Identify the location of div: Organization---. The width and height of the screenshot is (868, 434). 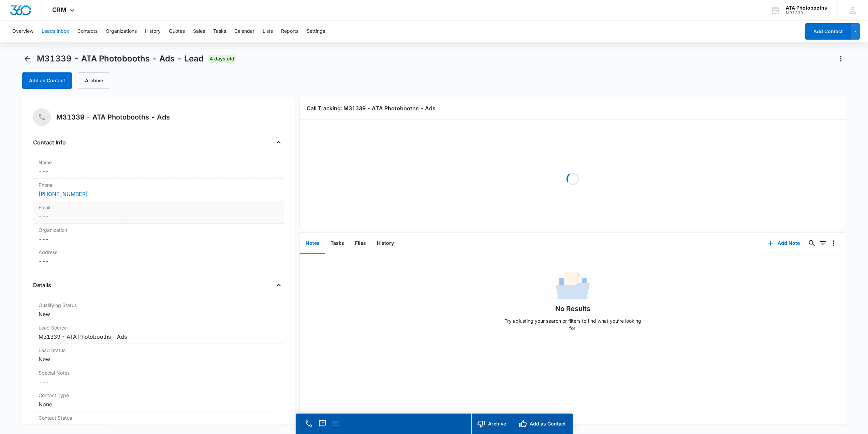
(158, 235).